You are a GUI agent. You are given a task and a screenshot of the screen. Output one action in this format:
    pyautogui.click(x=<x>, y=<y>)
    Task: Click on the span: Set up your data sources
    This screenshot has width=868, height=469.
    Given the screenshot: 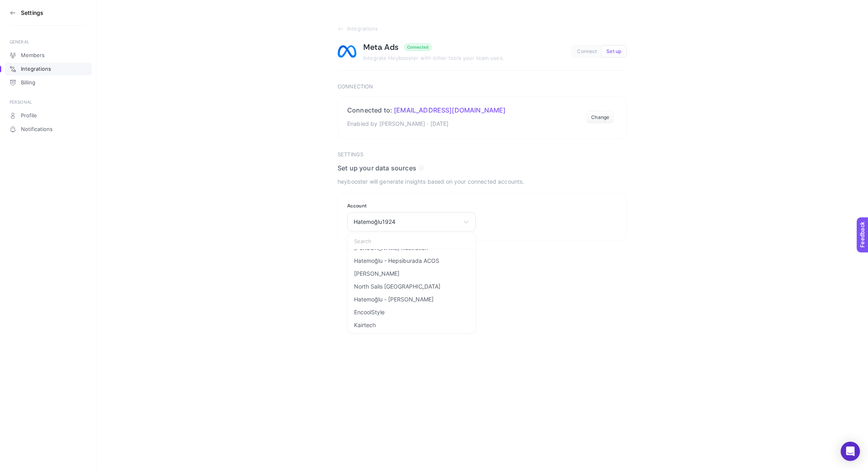 What is the action you would take?
    pyautogui.click(x=377, y=168)
    